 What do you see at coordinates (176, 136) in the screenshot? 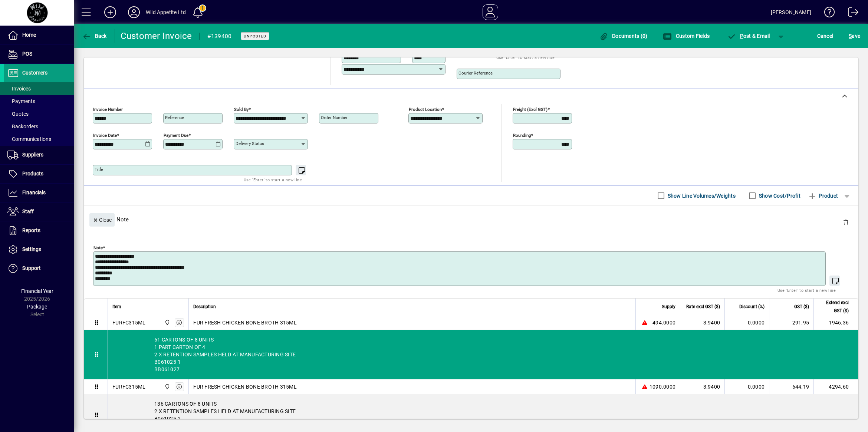
I see `mat-label: Payment due` at bounding box center [176, 136].